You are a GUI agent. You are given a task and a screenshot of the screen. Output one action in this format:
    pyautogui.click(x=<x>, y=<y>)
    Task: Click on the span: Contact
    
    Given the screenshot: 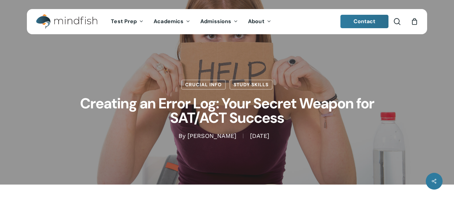 What is the action you would take?
    pyautogui.click(x=365, y=21)
    